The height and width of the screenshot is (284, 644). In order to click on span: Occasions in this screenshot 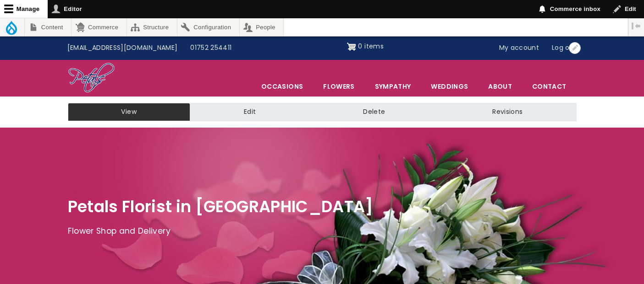, I will do `click(282, 86)`.